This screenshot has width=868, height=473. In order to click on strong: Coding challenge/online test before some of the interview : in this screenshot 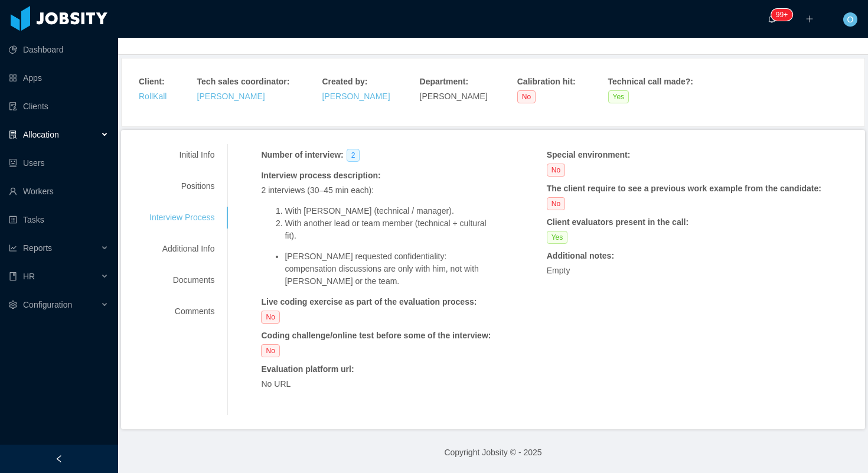, I will do `click(376, 335)`.